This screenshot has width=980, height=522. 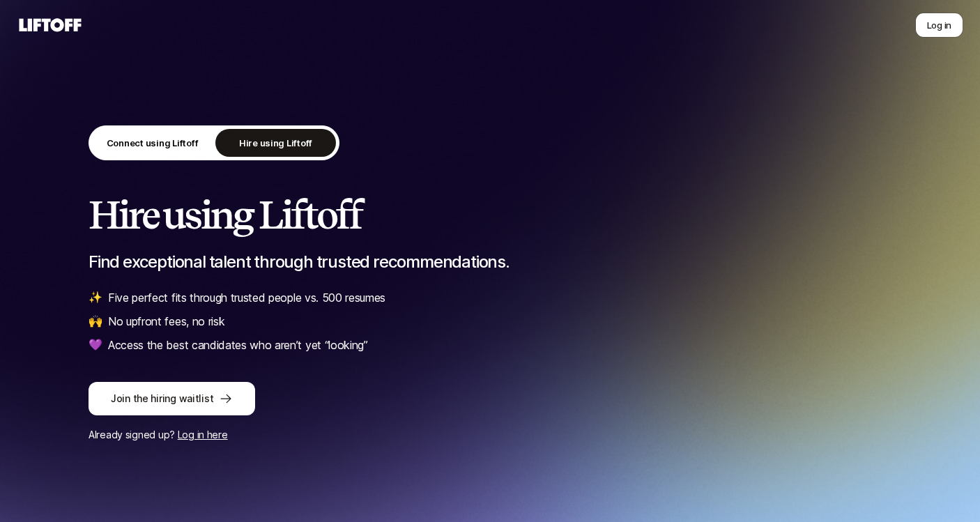 I want to click on p: Find exceptional talent through trusted recommendations., so click(x=490, y=262).